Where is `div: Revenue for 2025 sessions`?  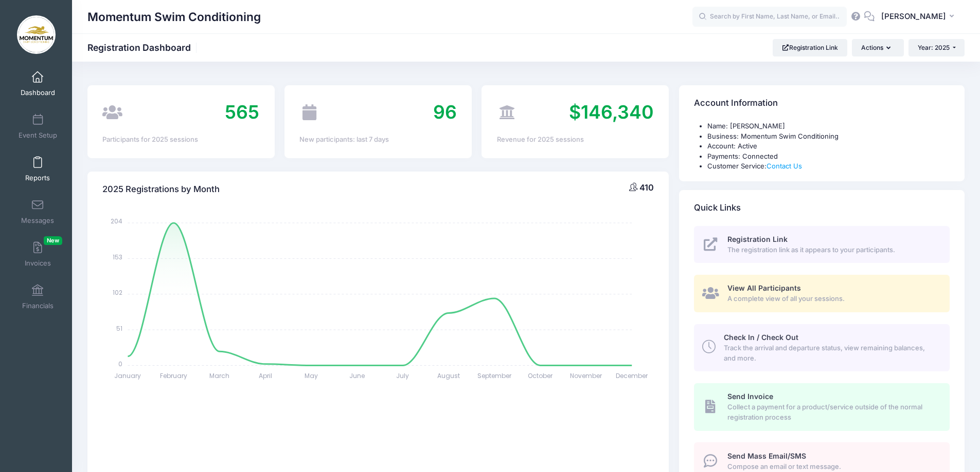
div: Revenue for 2025 sessions is located at coordinates (575, 140).